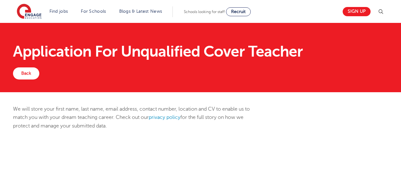 Image resolution: width=401 pixels, height=186 pixels. What do you see at coordinates (26, 73) in the screenshot?
I see `a: Back` at bounding box center [26, 73].